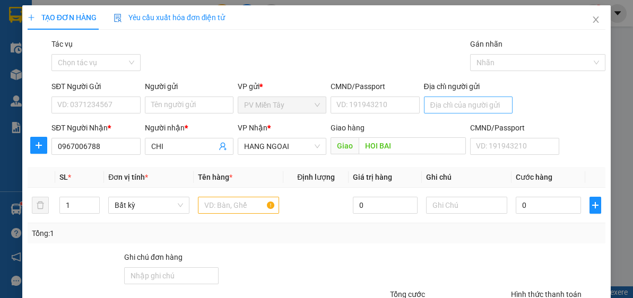 The width and height of the screenshot is (633, 298). What do you see at coordinates (372, 177) in the screenshot?
I see `span: Giá trị hàng` at bounding box center [372, 177].